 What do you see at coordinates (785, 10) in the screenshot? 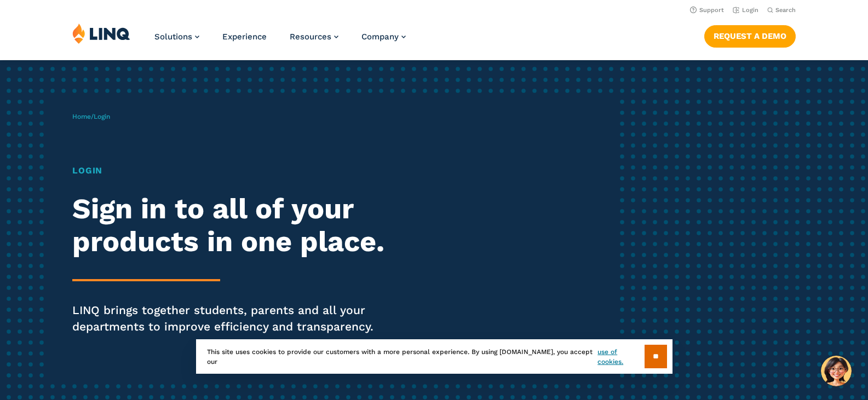
I see `span: Search` at bounding box center [785, 10].